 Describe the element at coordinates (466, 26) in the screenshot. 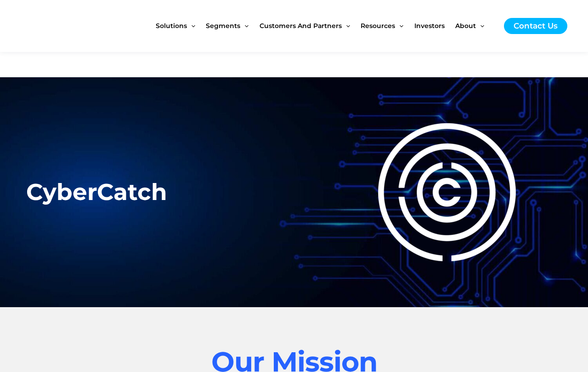

I see `span: About` at that location.